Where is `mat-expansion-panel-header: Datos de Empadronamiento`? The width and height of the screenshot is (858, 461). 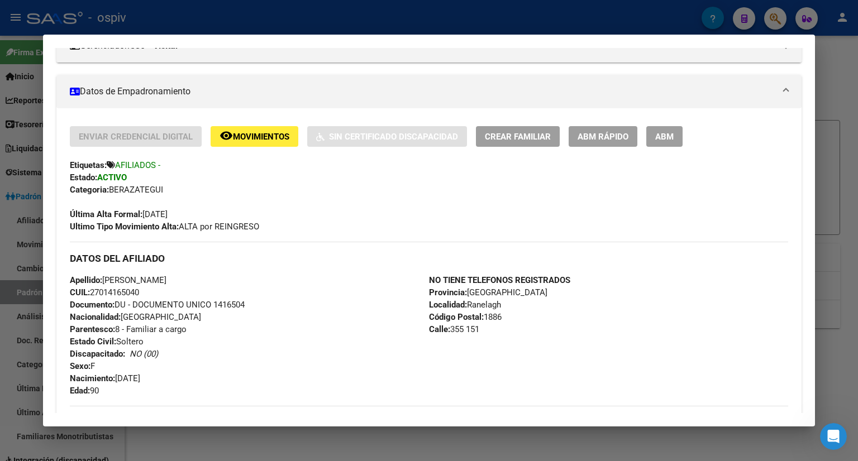
mat-expansion-panel-header: Datos de Empadronamiento is located at coordinates (429, 92).